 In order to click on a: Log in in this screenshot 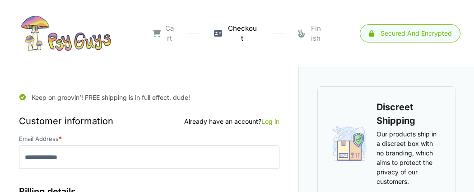, I will do `click(271, 121)`.